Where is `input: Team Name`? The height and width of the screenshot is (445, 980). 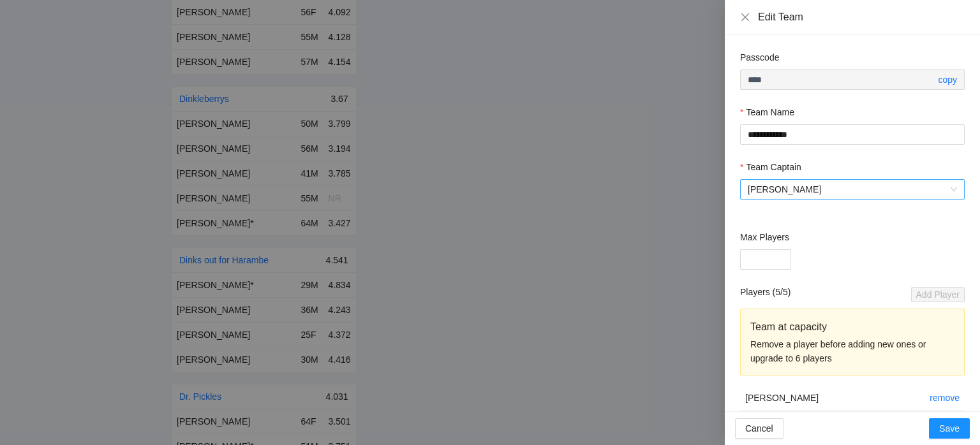
input: Team Name is located at coordinates (852, 134).